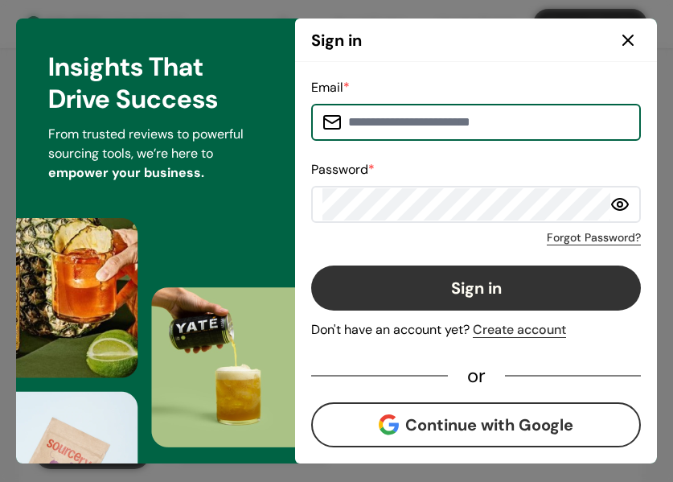 Image resolution: width=673 pixels, height=482 pixels. What do you see at coordinates (476, 425) in the screenshot?
I see `button: Continue with Google` at bounding box center [476, 425].